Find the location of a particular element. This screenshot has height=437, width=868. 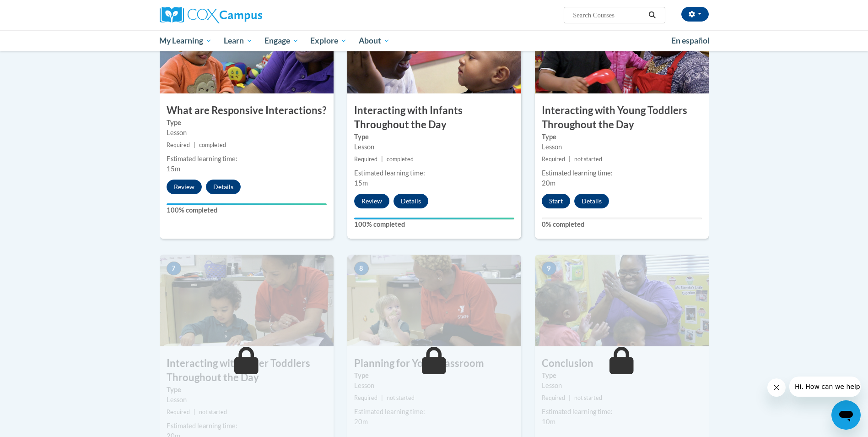

label: 0% completed is located at coordinates (622, 224).